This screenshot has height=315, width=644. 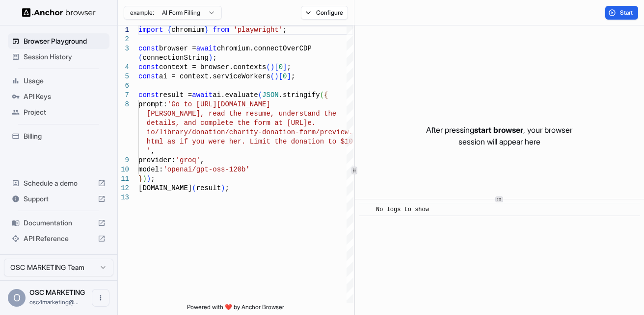 What do you see at coordinates (123, 169) in the screenshot?
I see `div: 10` at bounding box center [123, 169].